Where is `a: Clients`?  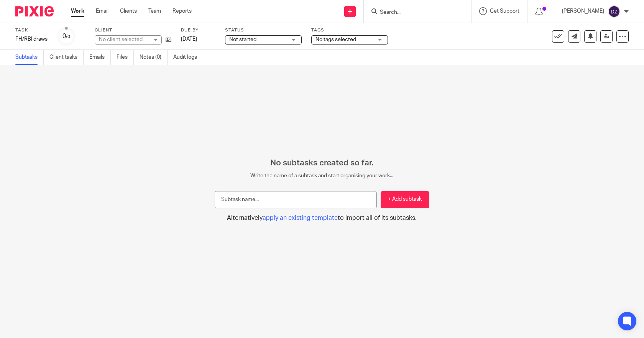 a: Clients is located at coordinates (128, 11).